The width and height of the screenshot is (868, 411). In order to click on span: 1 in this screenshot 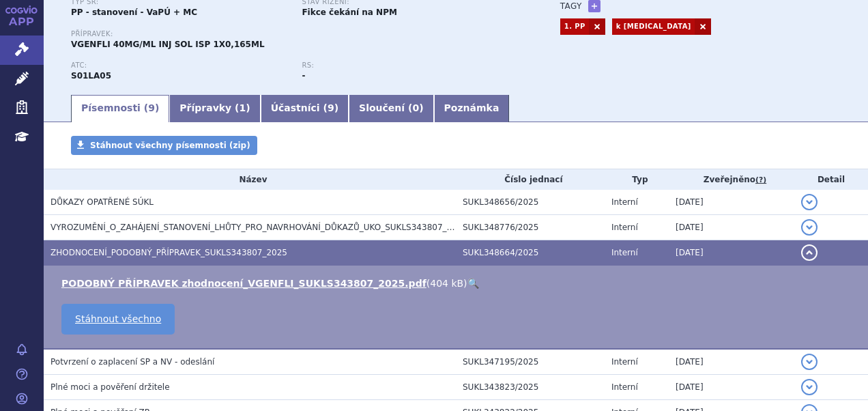, I will do `click(243, 108)`.